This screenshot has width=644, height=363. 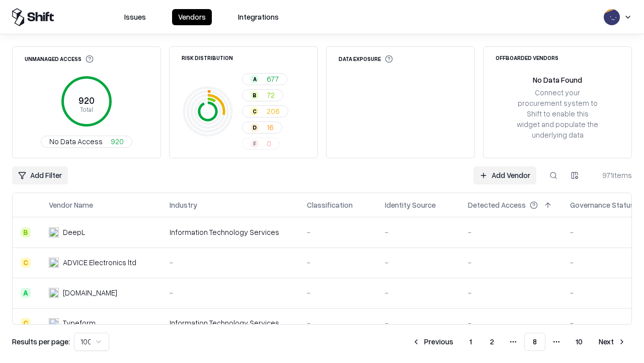 I want to click on span: No Data Access, so click(x=76, y=141).